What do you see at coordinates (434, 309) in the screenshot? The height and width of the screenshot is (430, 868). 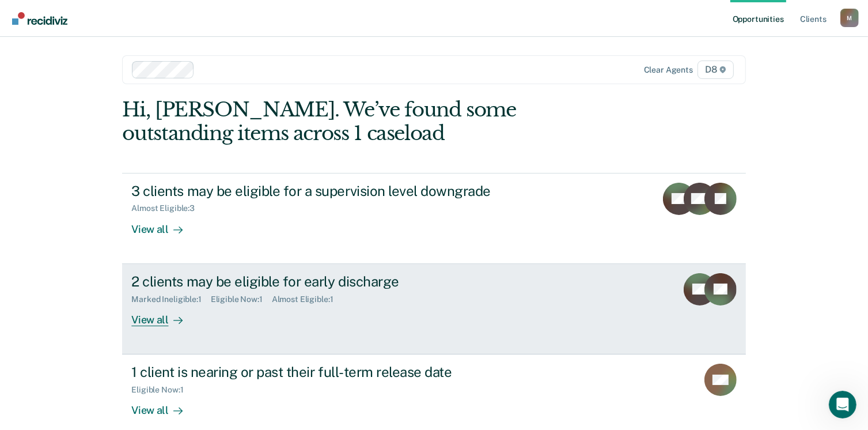 I see `a: 2 clients may be eligible for early dischargeMarked Ineligible:1Eligible Now:1Almost Eligible:1Vi...` at bounding box center [434, 309].